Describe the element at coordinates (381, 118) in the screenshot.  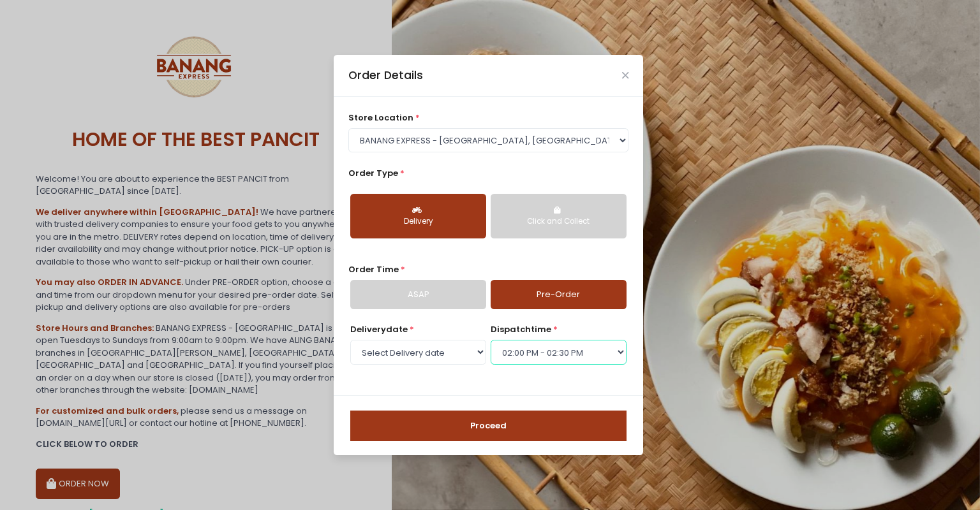
I see `span: store location` at that location.